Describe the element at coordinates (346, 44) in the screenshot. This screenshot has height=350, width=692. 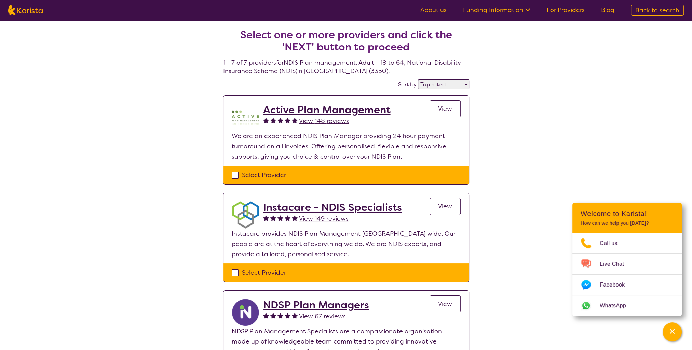
I see `h4: 1 - 7 of 7 providers for NDIS Plan management , Adult - 18 to 64 , National Disability Insurance ...` at that location.